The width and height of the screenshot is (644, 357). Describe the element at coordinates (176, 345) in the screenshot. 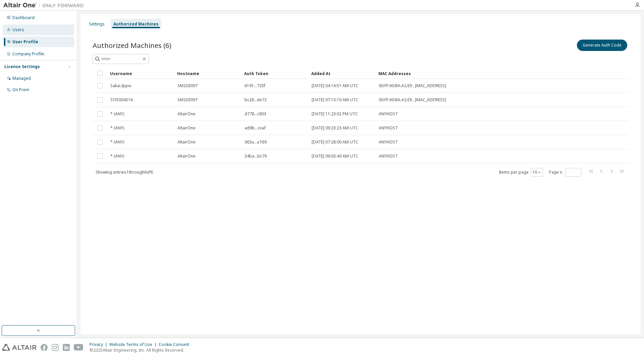

I see `div: Cookie Consent` at that location.